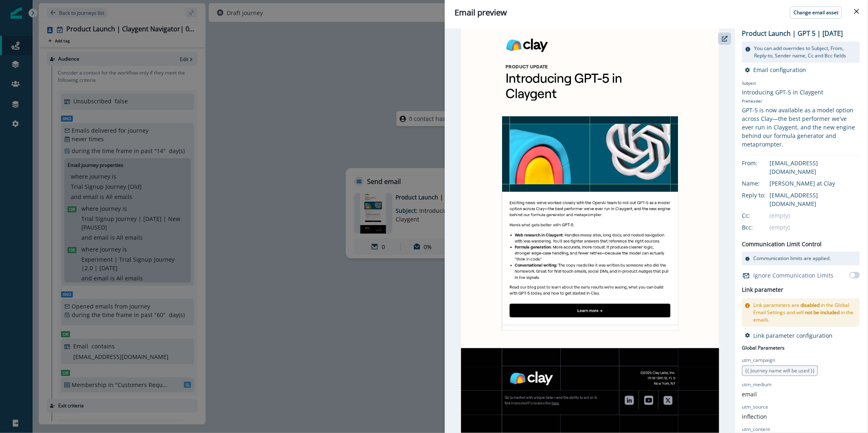  I want to click on p: Global Parameters, so click(763, 347).